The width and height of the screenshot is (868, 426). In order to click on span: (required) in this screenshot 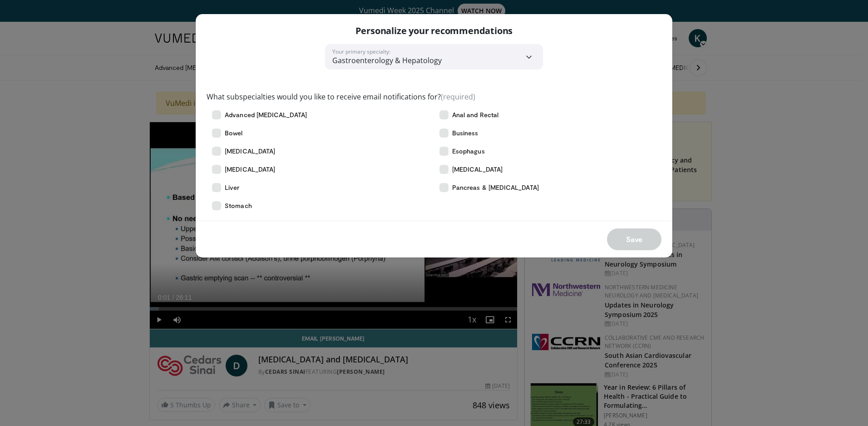, I will do `click(458, 97)`.